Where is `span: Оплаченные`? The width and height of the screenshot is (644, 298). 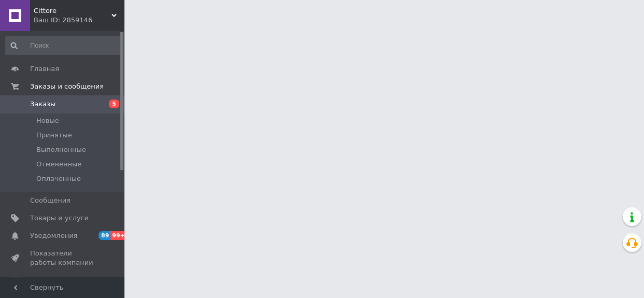
span: Оплаченные is located at coordinates (58, 179).